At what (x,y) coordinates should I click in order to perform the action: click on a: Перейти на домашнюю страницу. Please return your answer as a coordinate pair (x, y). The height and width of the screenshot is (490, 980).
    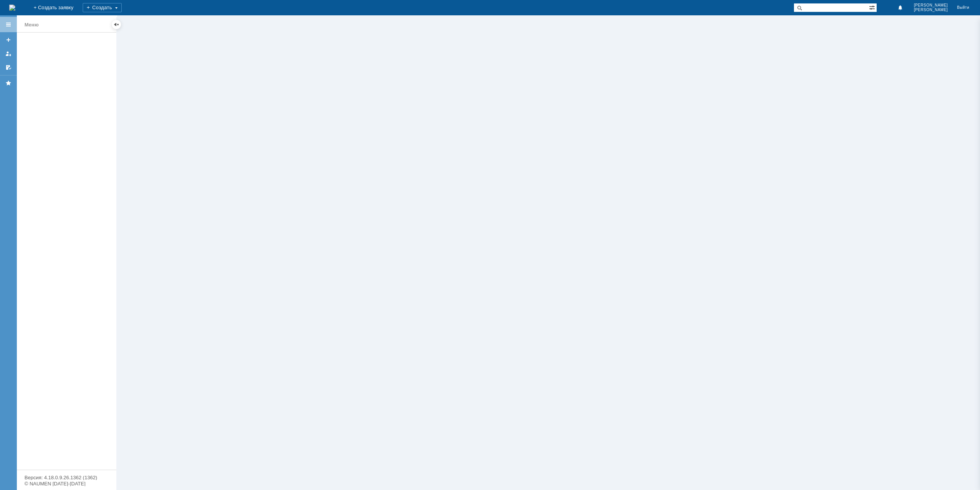
    Looking at the image, I should click on (12, 8).